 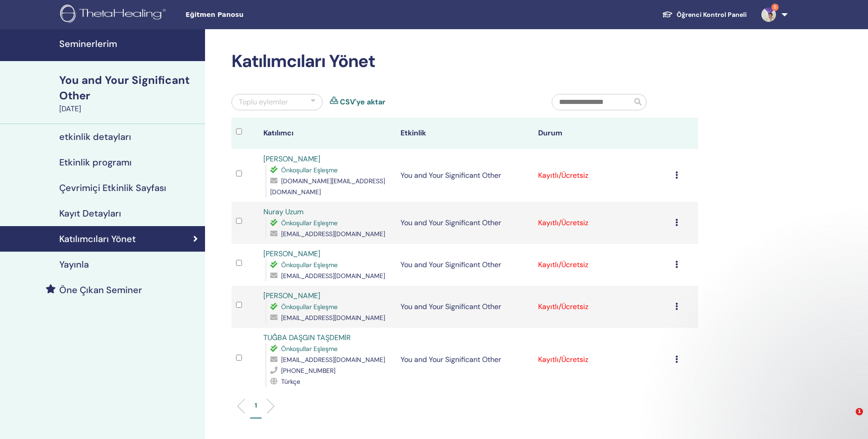 What do you see at coordinates (290, 382) in the screenshot?
I see `span: Türkçe` at bounding box center [290, 382].